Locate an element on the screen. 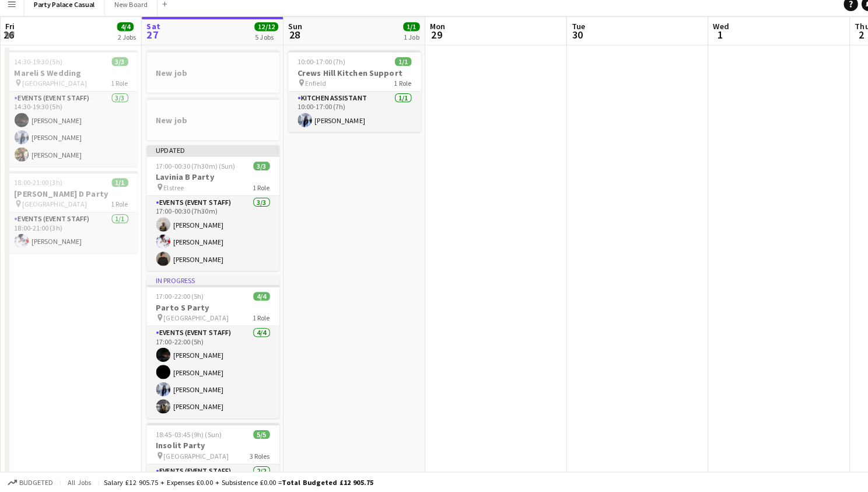 This screenshot has height=492, width=868. span: 18:00-21:00 (3h) is located at coordinates (38, 187).